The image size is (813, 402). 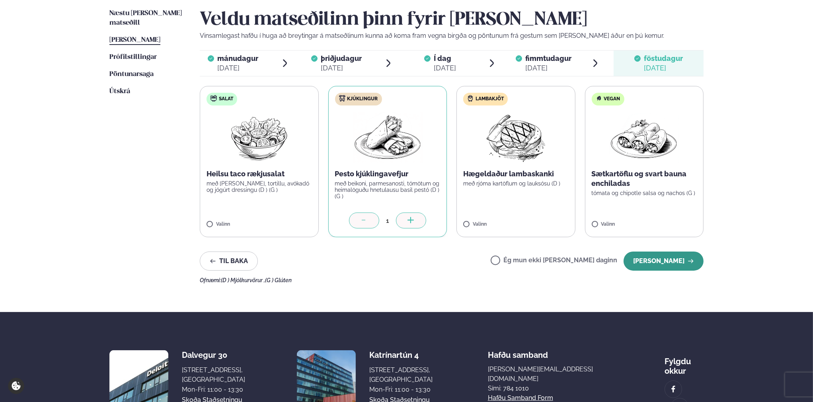 I want to click on div: Dalvegur 30, so click(x=213, y=355).